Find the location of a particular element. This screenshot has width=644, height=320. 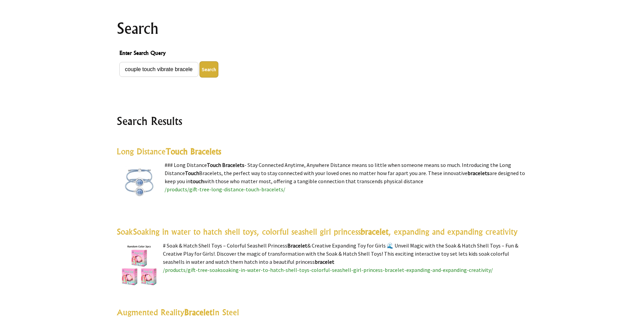

button: Enter Search Query is located at coordinates (209, 70).